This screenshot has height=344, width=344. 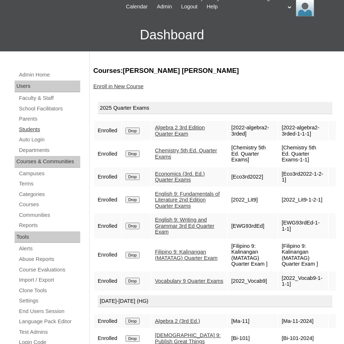 I want to click on a: Admin, so click(x=165, y=7).